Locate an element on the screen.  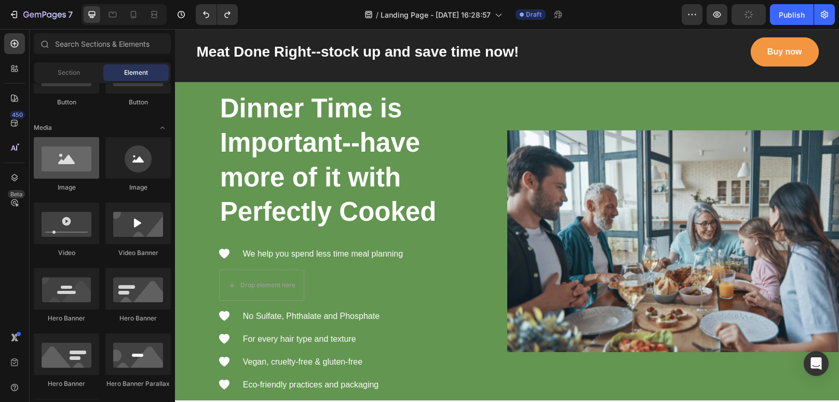
div: Video is located at coordinates (66, 253).